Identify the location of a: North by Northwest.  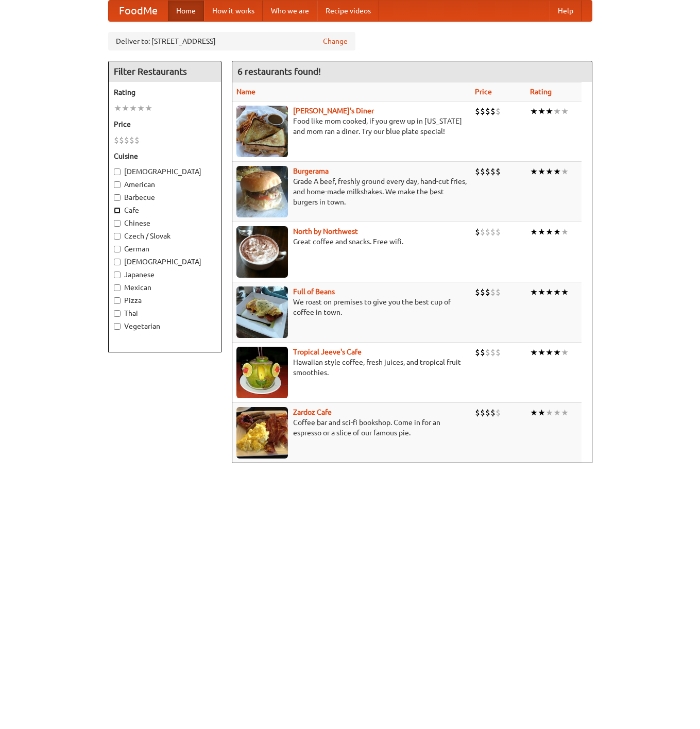
(326, 231).